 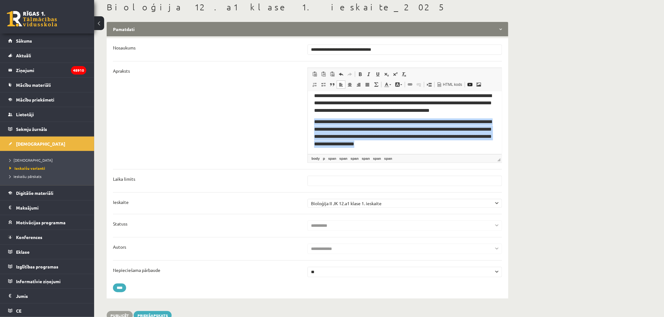 I want to click on legend: Maksājumi, so click(x=51, y=208).